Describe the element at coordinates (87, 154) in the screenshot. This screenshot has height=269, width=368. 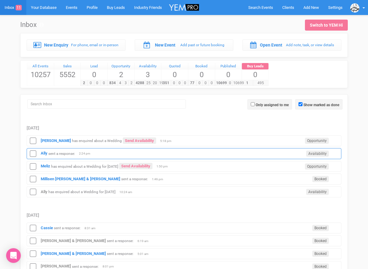
I see `span: 2:24 pm` at that location.